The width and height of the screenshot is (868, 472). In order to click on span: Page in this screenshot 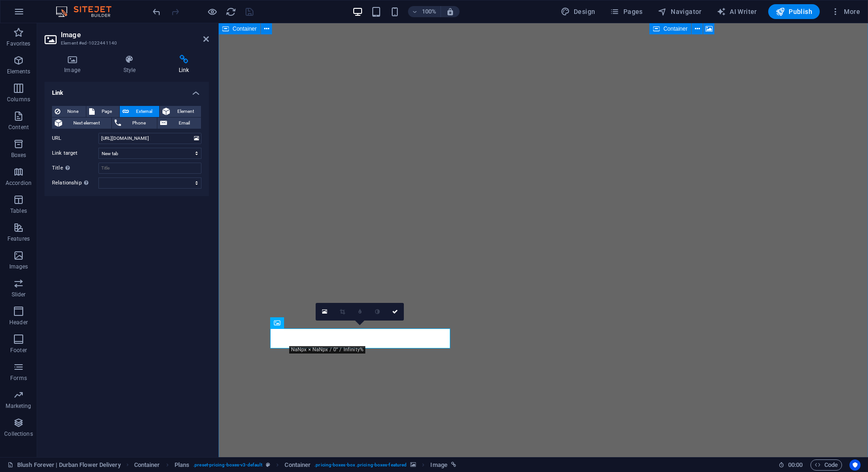, I will do `click(107, 112)`.